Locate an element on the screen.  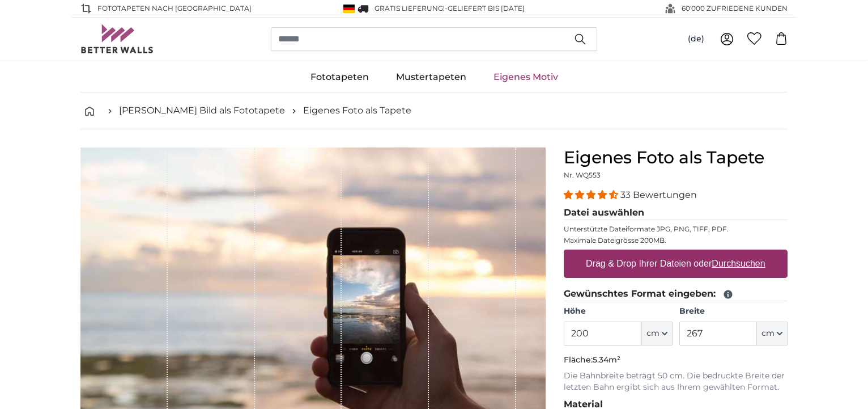
h1: Eigenes Foto als Tapete is located at coordinates (675, 157).